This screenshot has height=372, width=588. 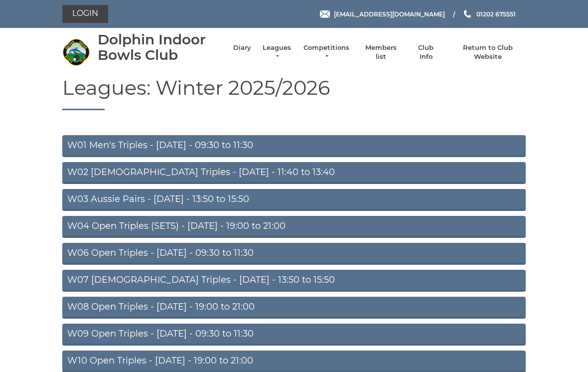 What do you see at coordinates (496, 13) in the screenshot?
I see `span: 01202 675551` at bounding box center [496, 13].